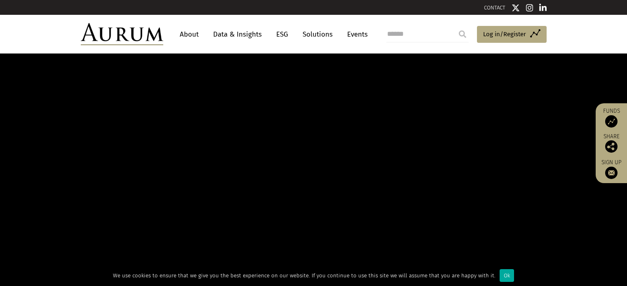  What do you see at coordinates (506, 276) in the screenshot?
I see `div: Ok` at bounding box center [506, 276].